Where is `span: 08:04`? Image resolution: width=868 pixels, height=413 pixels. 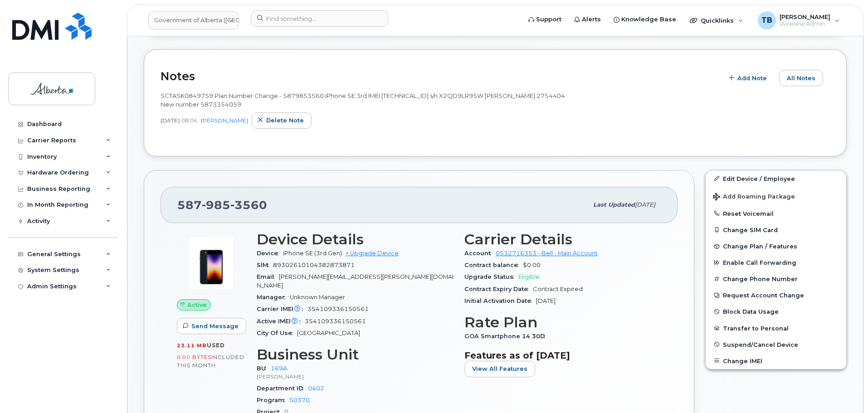
span: 08:04 is located at coordinates (189, 120).